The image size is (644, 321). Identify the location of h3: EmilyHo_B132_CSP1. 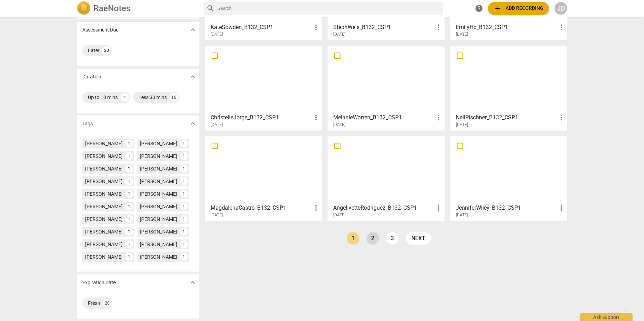
(506, 27).